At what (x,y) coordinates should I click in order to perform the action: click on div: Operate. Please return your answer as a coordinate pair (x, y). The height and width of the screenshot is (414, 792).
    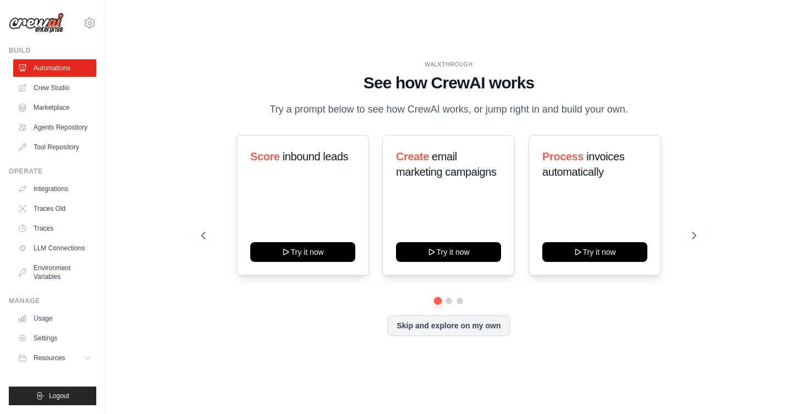
    Looking at the image, I should click on (52, 172).